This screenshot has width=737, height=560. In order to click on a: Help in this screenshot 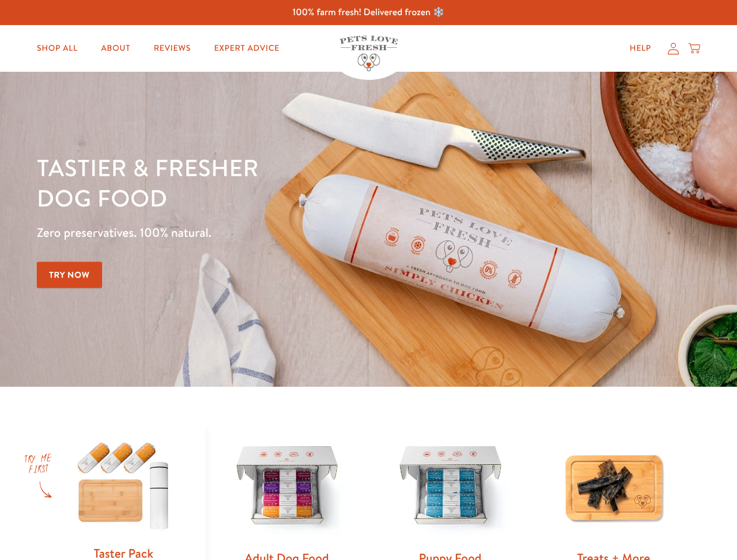, I will do `click(640, 48)`.